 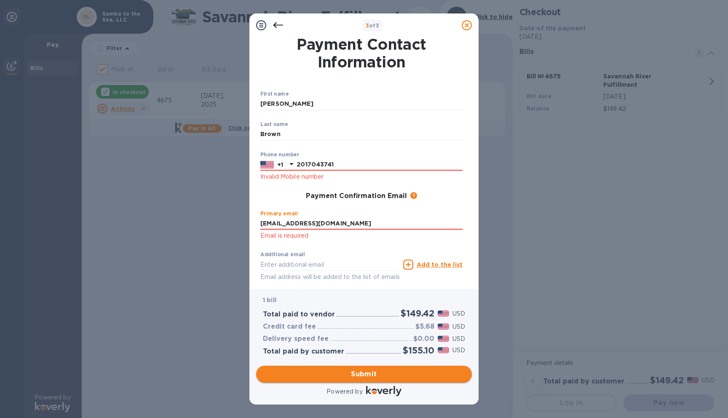 What do you see at coordinates (418, 350) in the screenshot?
I see `h2: $155.10` at bounding box center [418, 350].